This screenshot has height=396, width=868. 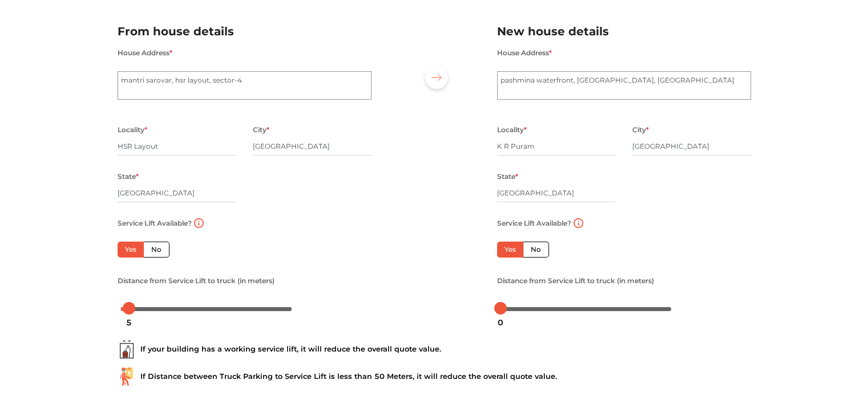 I want to click on div: If Distance between Truck Parking to Service Lift is less than 50 Meters, it will reduce the over..., so click(x=434, y=376).